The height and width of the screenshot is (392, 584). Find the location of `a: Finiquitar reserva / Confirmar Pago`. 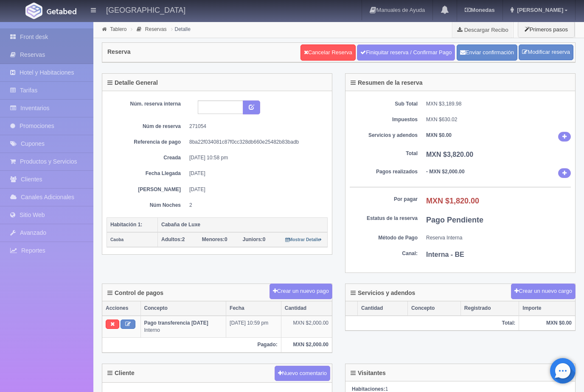

a: Finiquitar reserva / Confirmar Pago is located at coordinates (406, 53).